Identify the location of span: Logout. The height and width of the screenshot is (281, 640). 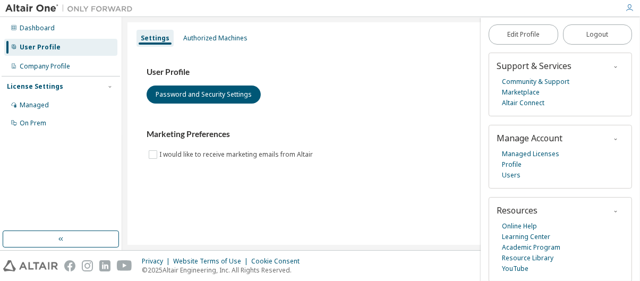
(597, 35).